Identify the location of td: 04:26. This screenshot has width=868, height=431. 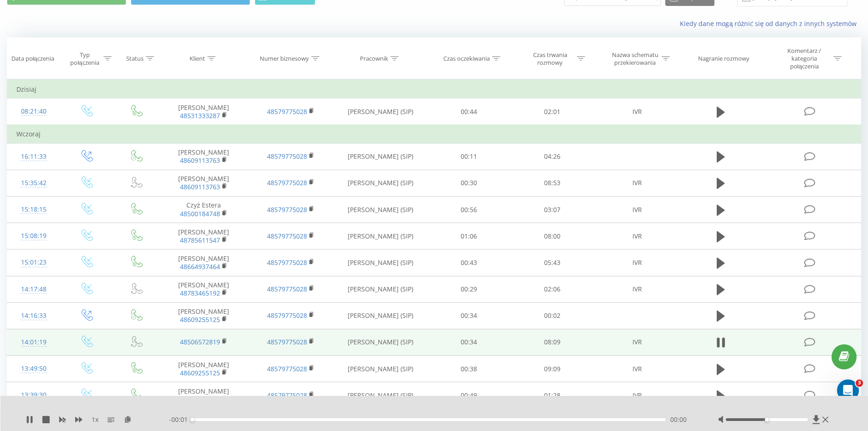
(552, 157).